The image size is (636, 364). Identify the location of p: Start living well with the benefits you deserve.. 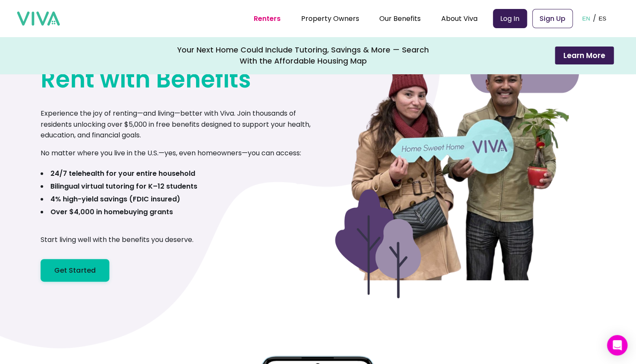
(117, 239).